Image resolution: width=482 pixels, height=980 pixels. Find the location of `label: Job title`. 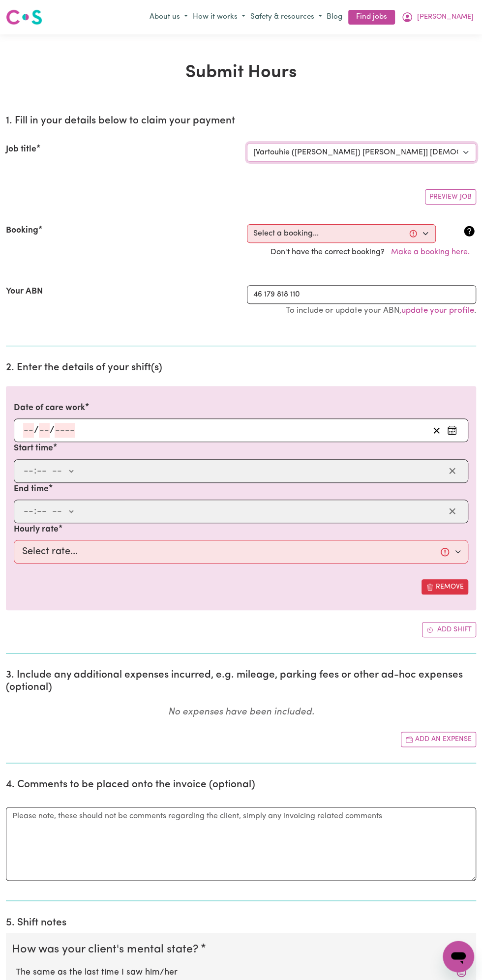

label: Job title is located at coordinates (21, 150).